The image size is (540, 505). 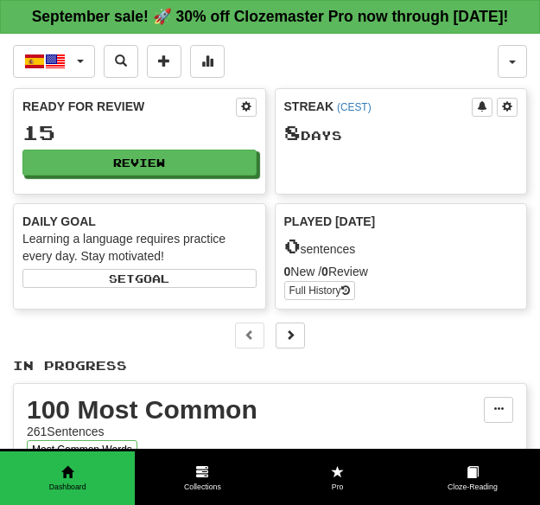 What do you see at coordinates (270, 366) in the screenshot?
I see `p: In Progress` at bounding box center [270, 366].